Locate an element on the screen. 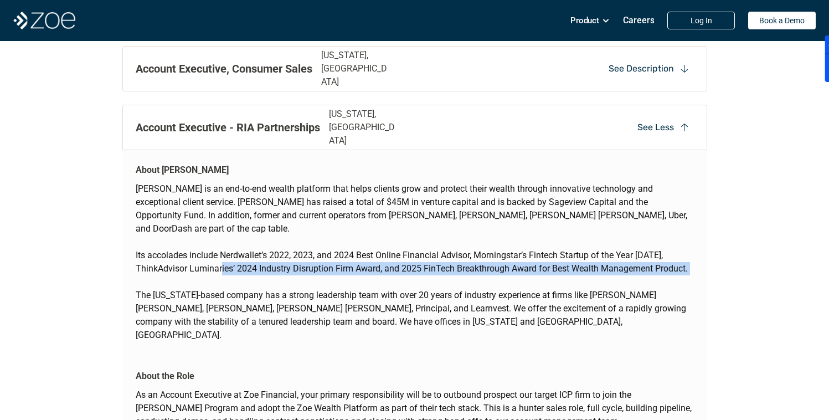  p: Product is located at coordinates (585, 20).